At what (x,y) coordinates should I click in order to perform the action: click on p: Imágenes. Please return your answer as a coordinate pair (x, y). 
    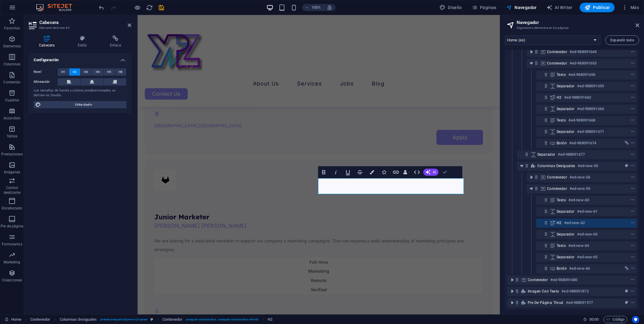
    Looking at the image, I should click on (12, 172).